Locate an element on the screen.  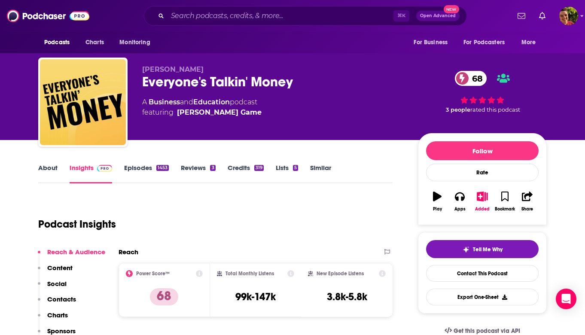
a: Reviews3 is located at coordinates (198, 173).